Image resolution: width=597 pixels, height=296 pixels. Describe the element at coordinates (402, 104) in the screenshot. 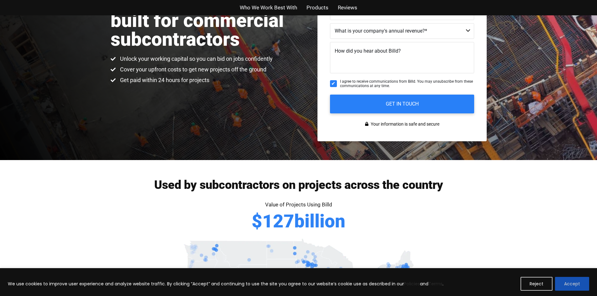

I see `input: GET IN TOUCH` at that location.